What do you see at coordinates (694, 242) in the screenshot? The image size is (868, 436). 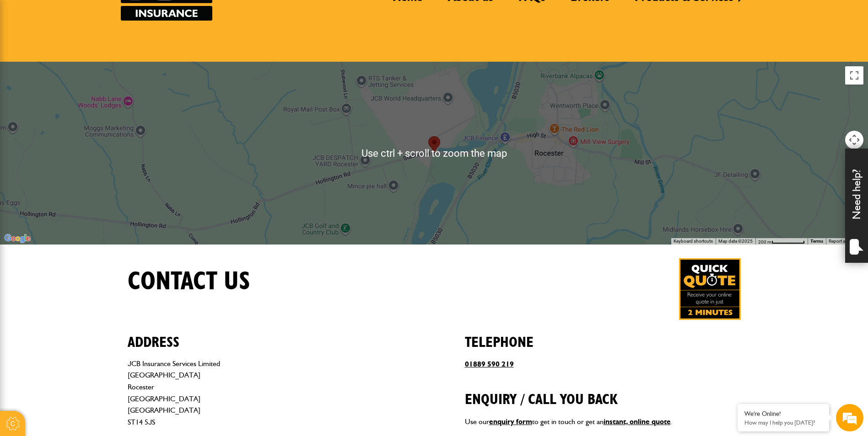 I see `button: Keyboard shortcuts` at bounding box center [694, 242].